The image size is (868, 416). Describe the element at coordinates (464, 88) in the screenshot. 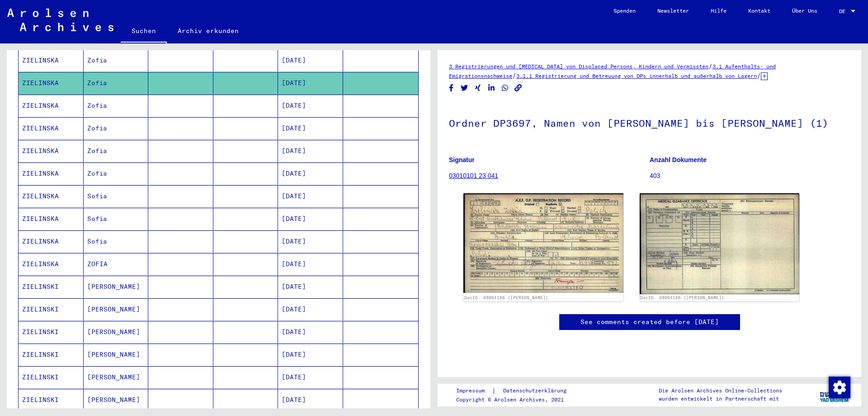

I see `button: Share on Twitter` at that location.